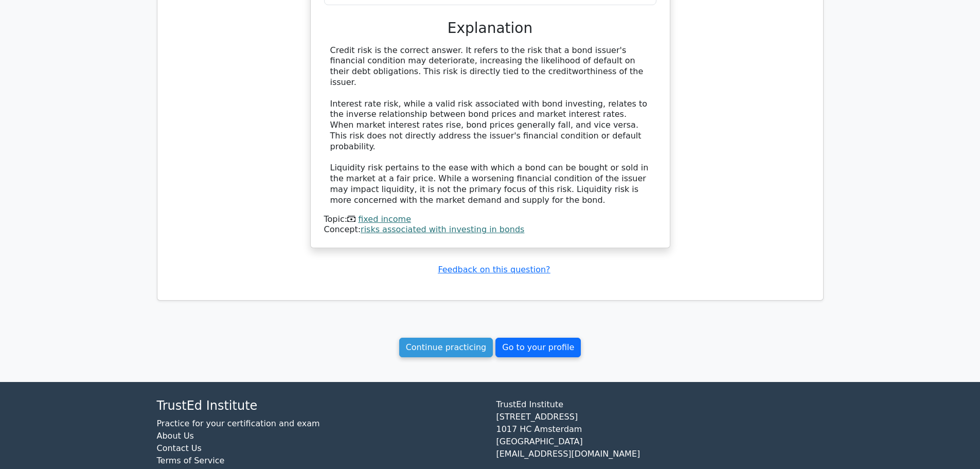 This screenshot has height=469, width=980. Describe the element at coordinates (494, 269) in the screenshot. I see `u: Feedback on this question?` at that location.